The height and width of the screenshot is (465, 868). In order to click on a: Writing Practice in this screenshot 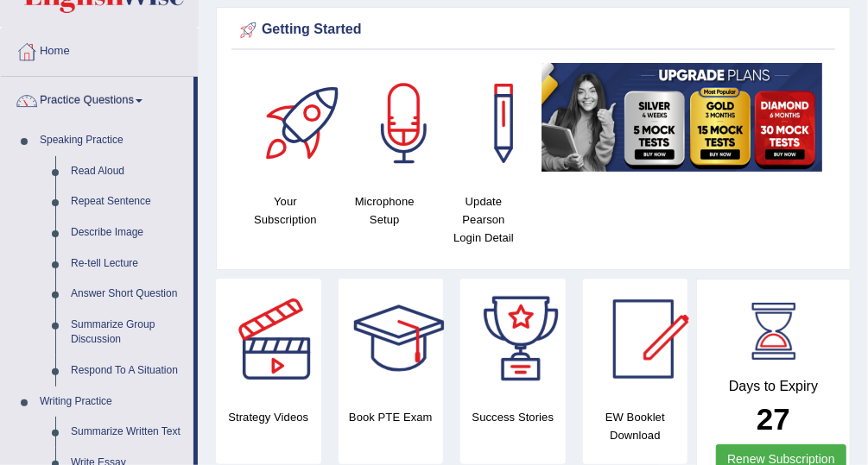, I will do `click(112, 402)`.